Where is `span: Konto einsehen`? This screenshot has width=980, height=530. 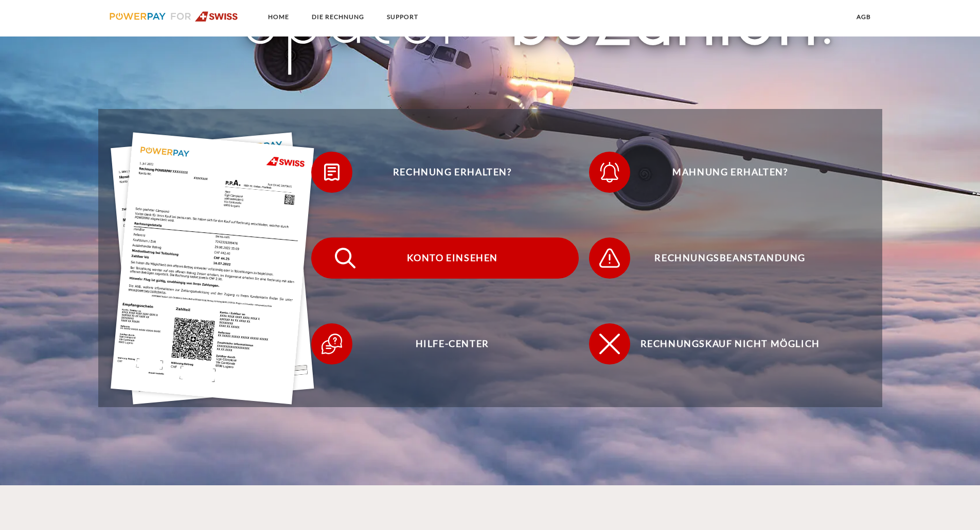
span: Konto einsehen is located at coordinates (452, 258).